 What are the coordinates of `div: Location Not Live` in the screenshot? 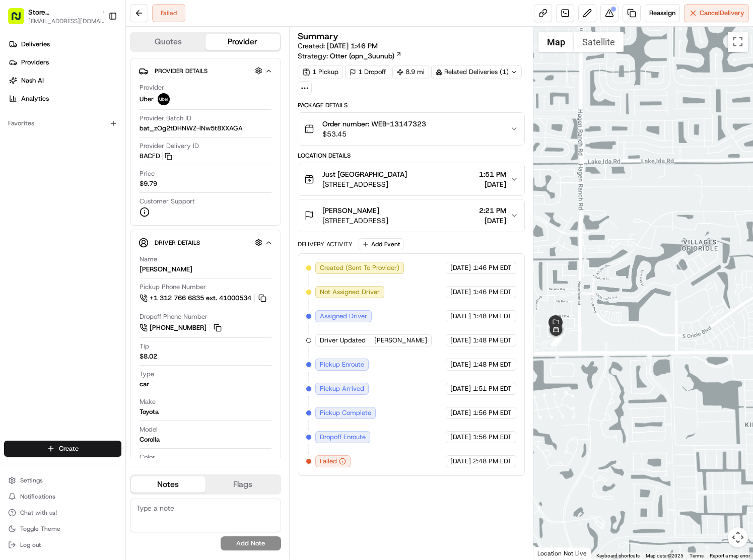 It's located at (562, 553).